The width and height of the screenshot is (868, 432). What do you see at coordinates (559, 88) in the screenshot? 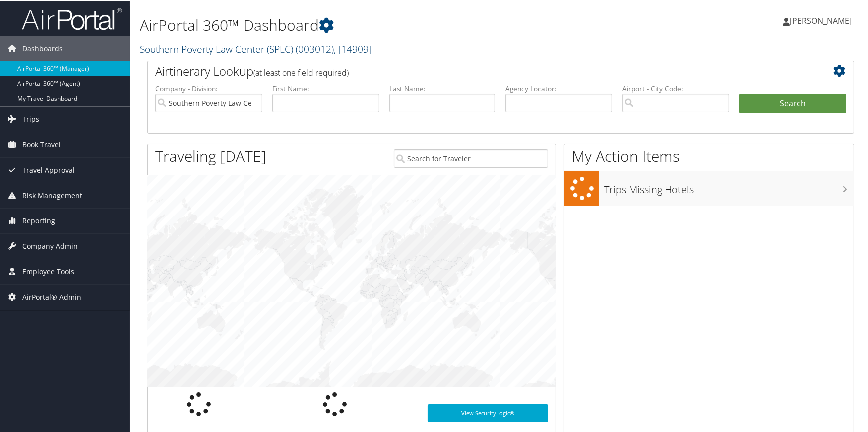
I see `label: Agency Locator:` at bounding box center [559, 88].